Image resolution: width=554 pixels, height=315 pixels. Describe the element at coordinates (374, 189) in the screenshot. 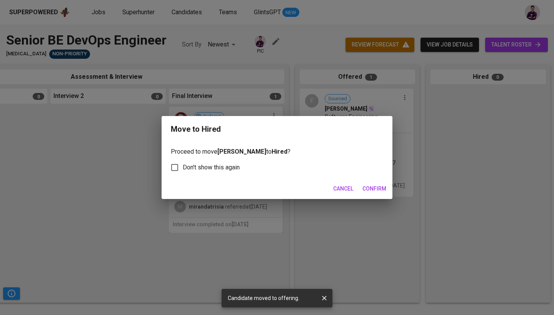

I see `button: Confirm` at that location.